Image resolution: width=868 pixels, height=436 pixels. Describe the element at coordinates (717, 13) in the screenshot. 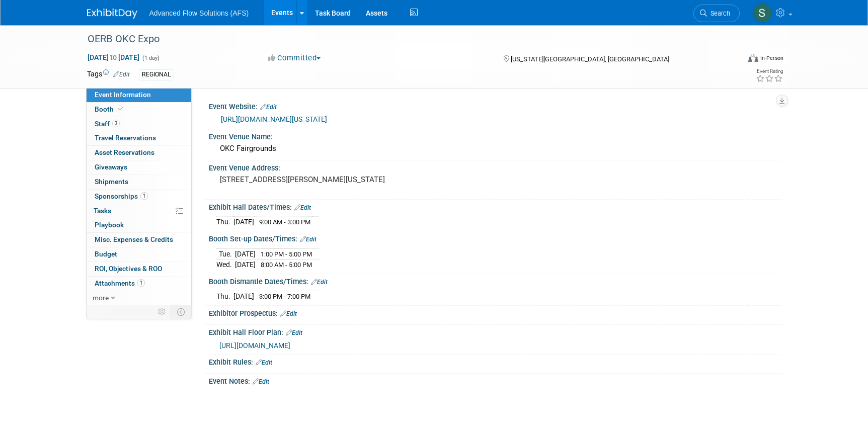

I see `a: Search` at that location.